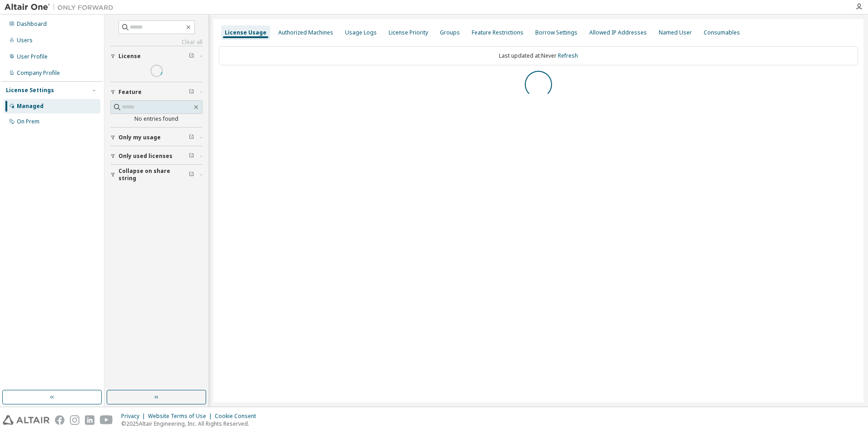 This screenshot has height=433, width=868. What do you see at coordinates (28, 121) in the screenshot?
I see `div: On Prem` at bounding box center [28, 121].